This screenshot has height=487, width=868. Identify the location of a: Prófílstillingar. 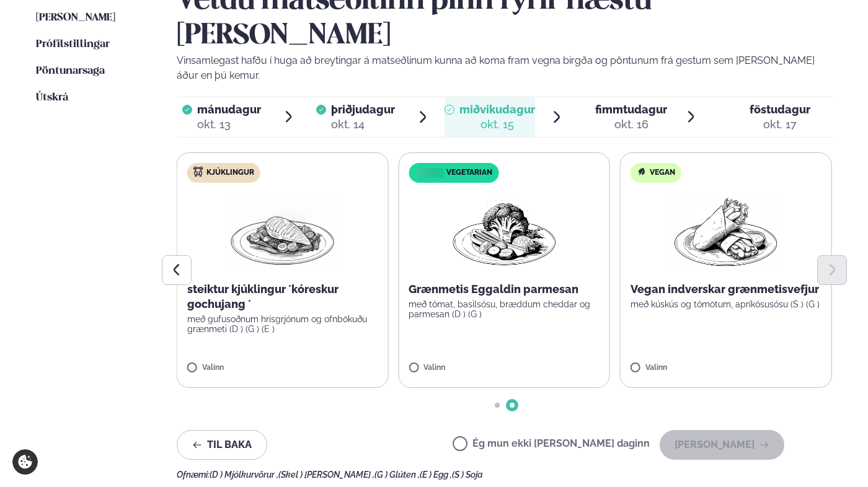
(73, 44).